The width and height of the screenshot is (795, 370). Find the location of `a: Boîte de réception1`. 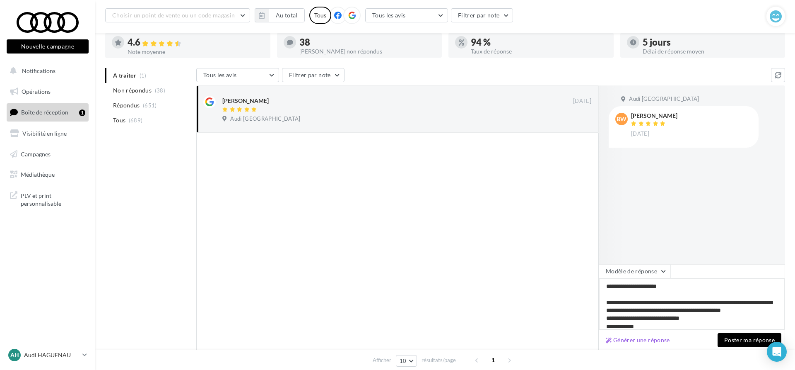

a: Boîte de réception1 is located at coordinates (48, 112).